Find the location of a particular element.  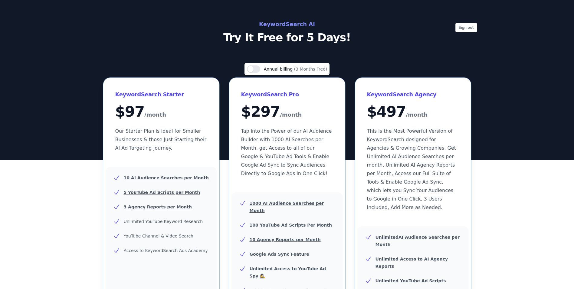

u: 10 AI Audience Searches per Month is located at coordinates (166, 178).